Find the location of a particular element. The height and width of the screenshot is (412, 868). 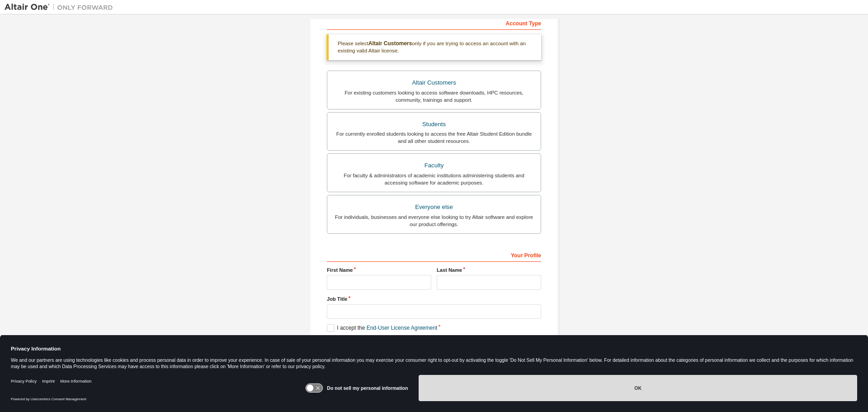

div: Students is located at coordinates (434, 124).